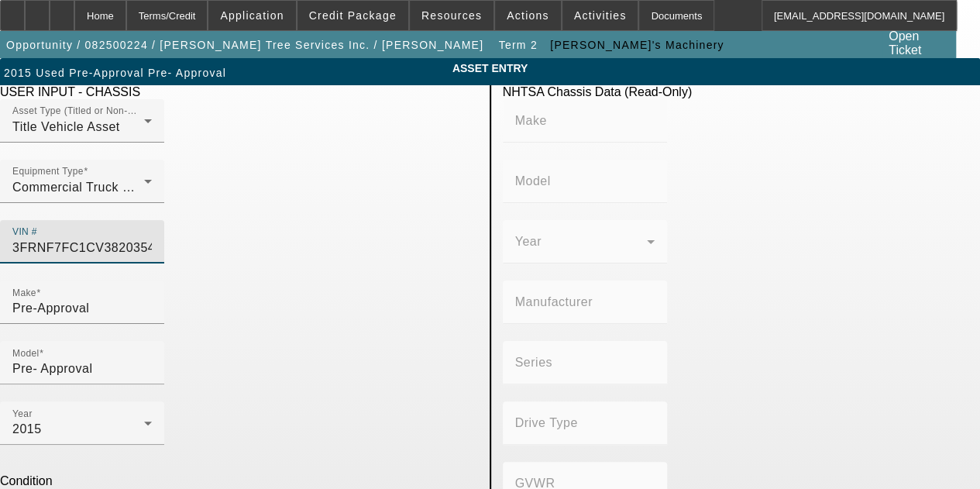 The height and width of the screenshot is (489, 980). What do you see at coordinates (48, 171) in the screenshot?
I see `mat-label: Equipment Type` at bounding box center [48, 171].